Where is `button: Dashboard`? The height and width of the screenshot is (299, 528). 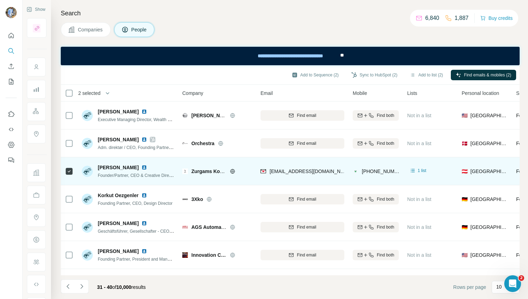 button: Dashboard is located at coordinates (11, 145).